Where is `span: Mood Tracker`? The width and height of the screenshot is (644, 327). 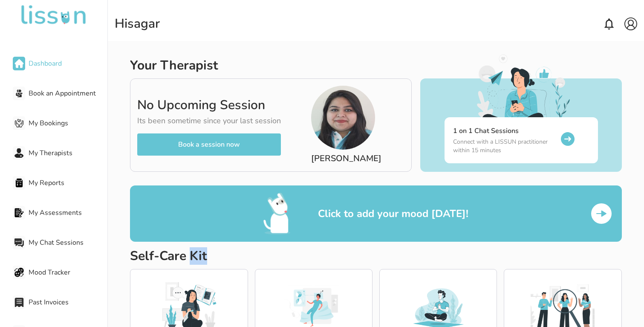 span: Mood Tracker is located at coordinates (68, 272).